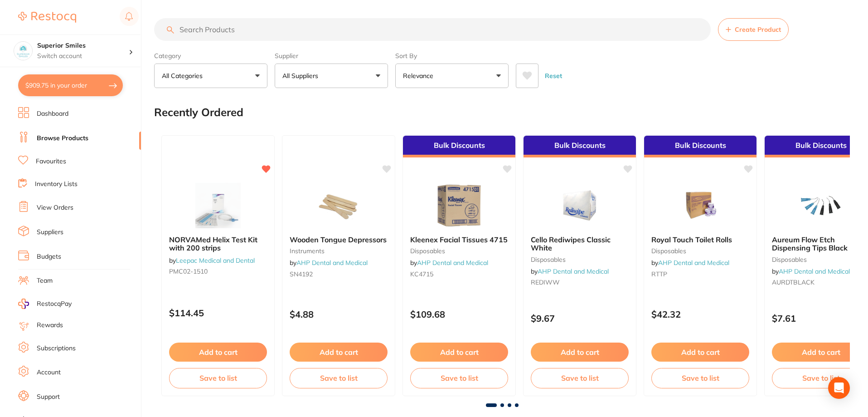 This screenshot has height=417, width=868. Describe the element at coordinates (701, 205) in the screenshot. I see `img: Royal Touch Toilet Rolls` at that location.